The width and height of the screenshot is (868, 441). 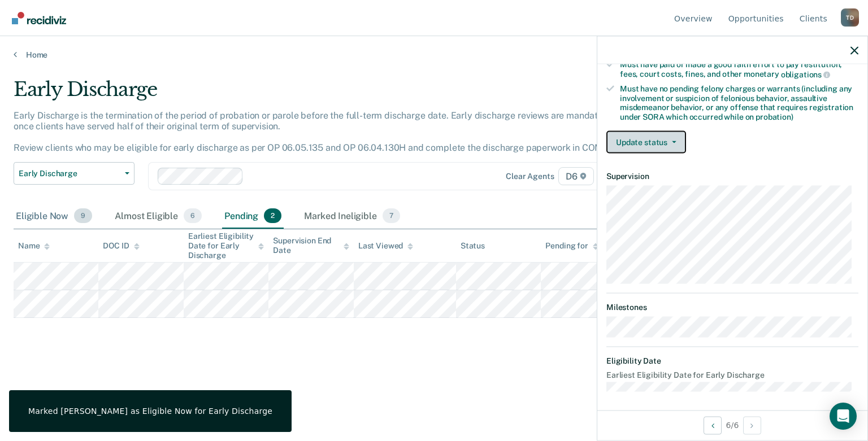 I want to click on p: Early Discharge is the termination of the period of probation or parole before the full-term disc..., so click(x=339, y=132).